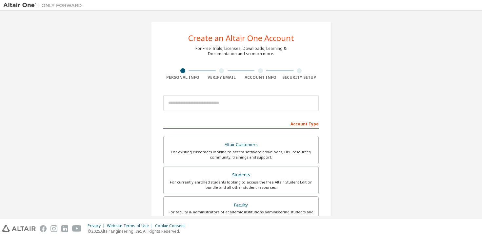 This screenshot has width=482, height=238. Describe the element at coordinates (43, 228) in the screenshot. I see `img: facebook.svg` at that location.